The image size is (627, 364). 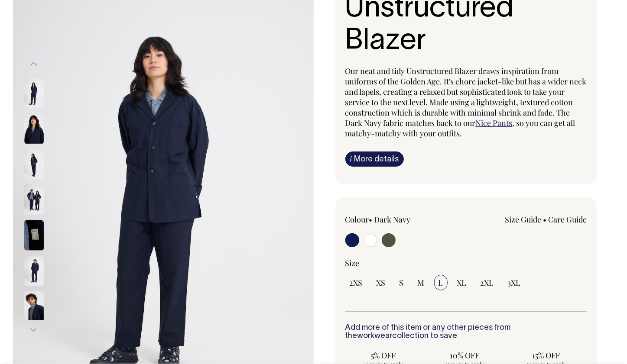 What do you see at coordinates (393, 220) in the screenshot?
I see `label: Dark Navy` at bounding box center [393, 220].